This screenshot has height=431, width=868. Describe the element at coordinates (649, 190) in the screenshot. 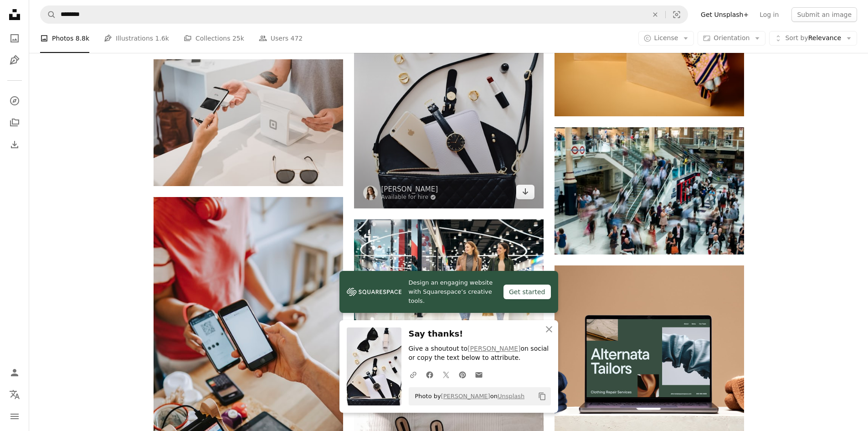

I see `img: people standing and walking on stairs in mall` at that location.